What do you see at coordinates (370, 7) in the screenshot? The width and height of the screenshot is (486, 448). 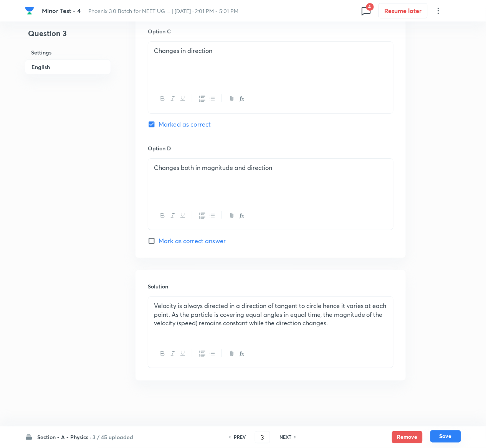 I see `span: 4` at bounding box center [370, 7].